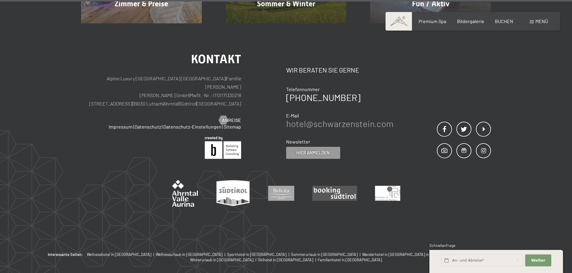  I want to click on span: Hier anmelden, so click(313, 153).